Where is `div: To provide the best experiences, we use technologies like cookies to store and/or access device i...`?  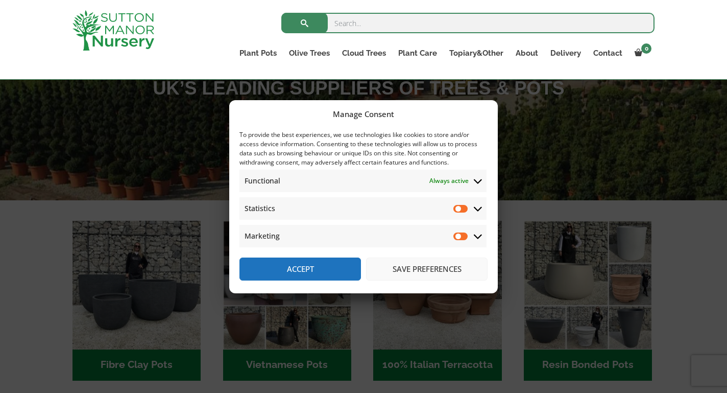 div: To provide the best experiences, we use technologies like cookies to store and/or access device i... is located at coordinates (363, 149).